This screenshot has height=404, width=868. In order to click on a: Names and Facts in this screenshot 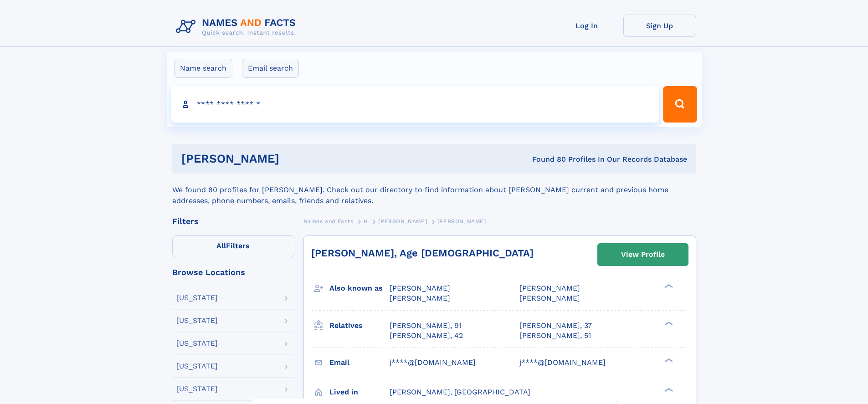, I will do `click(329, 221)`.